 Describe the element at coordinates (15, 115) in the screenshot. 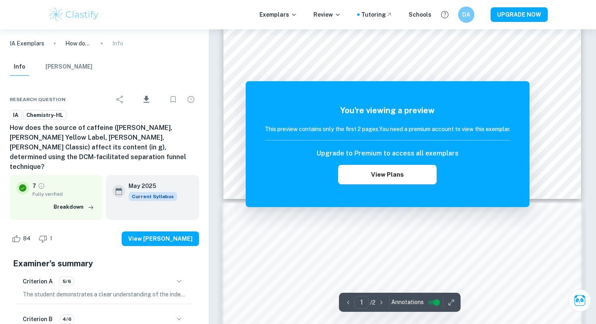

I see `span: IA` at that location.